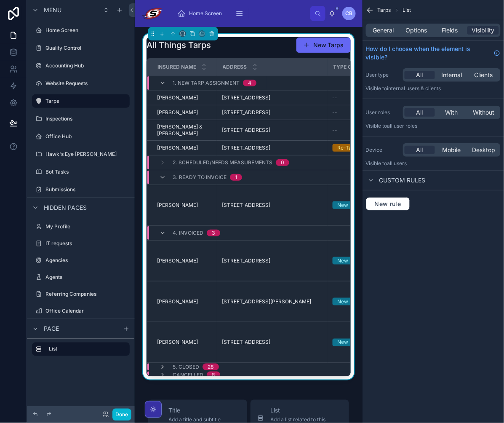 The image size is (504, 423). What do you see at coordinates (81, 66) in the screenshot?
I see `a: Accounting Hub` at bounding box center [81, 66].